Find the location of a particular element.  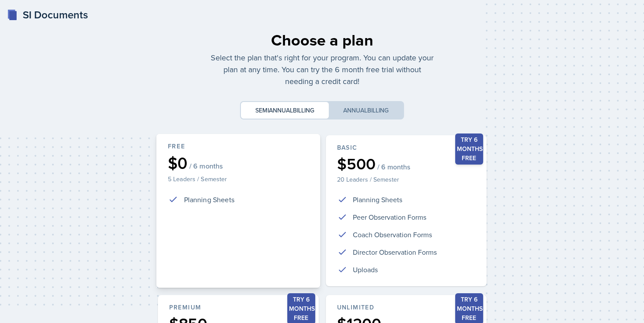

div: Premium is located at coordinates (239, 307).